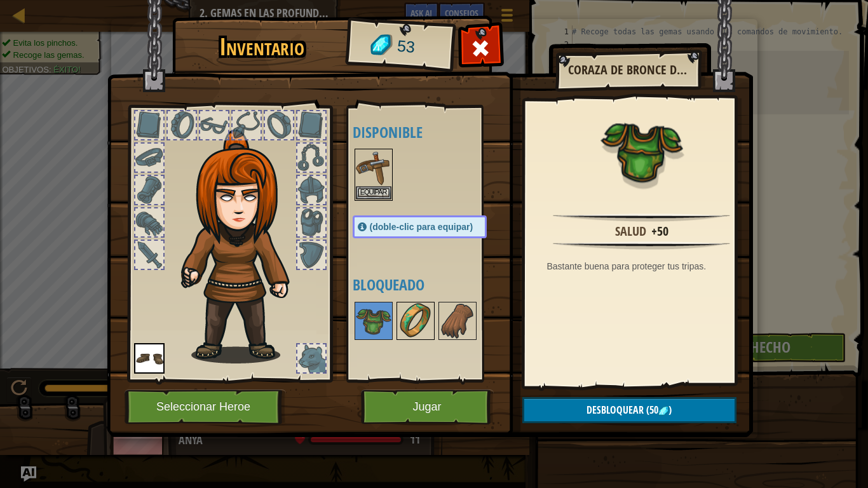 This screenshot has height=488, width=868. What do you see at coordinates (374, 192) in the screenshot?
I see `button: Equipar` at bounding box center [374, 192].